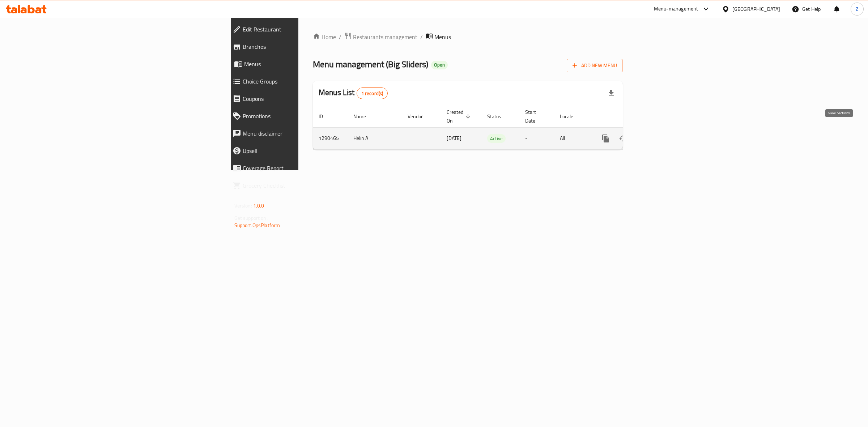 The image size is (868, 427). Describe the element at coordinates (381, 37) in the screenshot. I see `a: Restaurants management` at that location.